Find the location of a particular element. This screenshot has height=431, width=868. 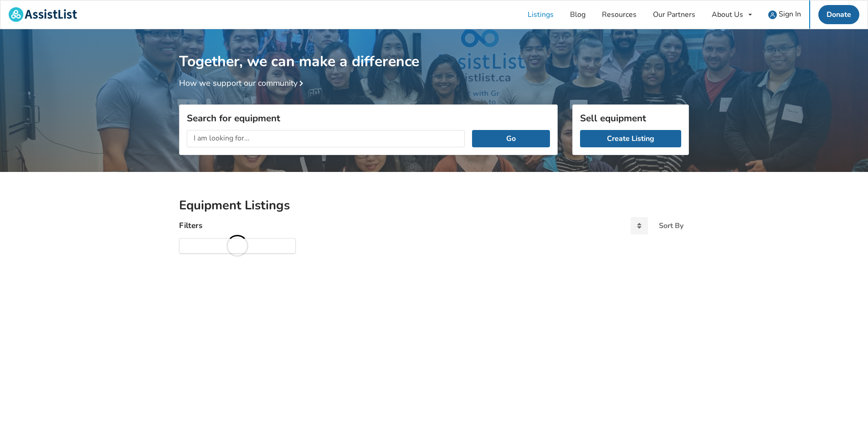

h3: Search for equipment is located at coordinates (369, 118).